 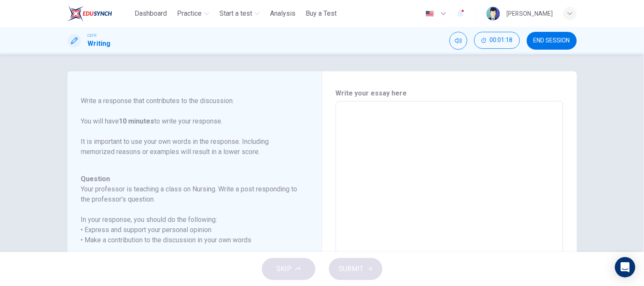 What do you see at coordinates (99, 13) in the screenshot?
I see `a: ELTC logo` at bounding box center [99, 13].